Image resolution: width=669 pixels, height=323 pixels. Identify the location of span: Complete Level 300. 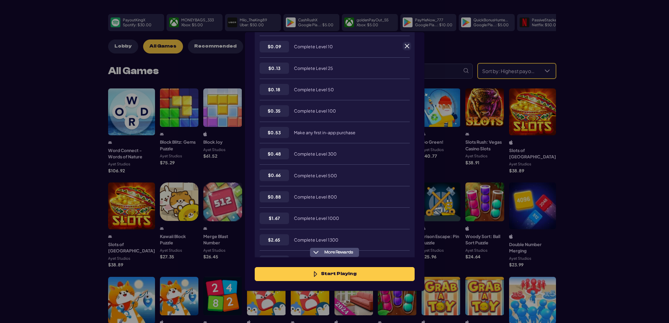
(315, 154).